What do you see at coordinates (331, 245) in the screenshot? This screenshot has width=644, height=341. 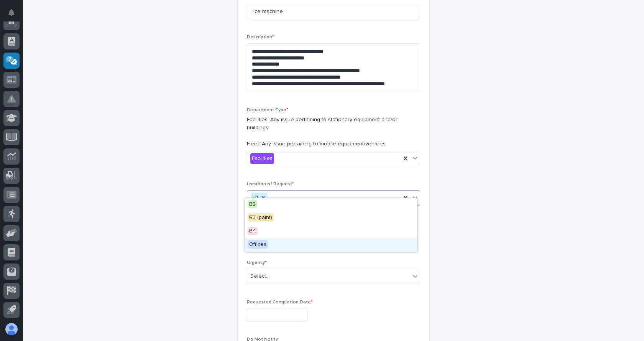 I see `div: Offices` at bounding box center [331, 245].